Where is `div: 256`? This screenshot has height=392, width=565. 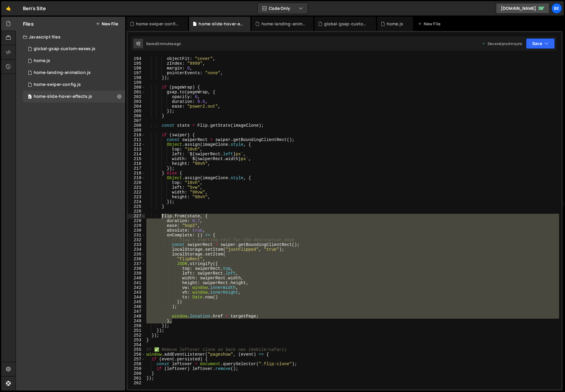
div: 256 is located at coordinates (136, 354).